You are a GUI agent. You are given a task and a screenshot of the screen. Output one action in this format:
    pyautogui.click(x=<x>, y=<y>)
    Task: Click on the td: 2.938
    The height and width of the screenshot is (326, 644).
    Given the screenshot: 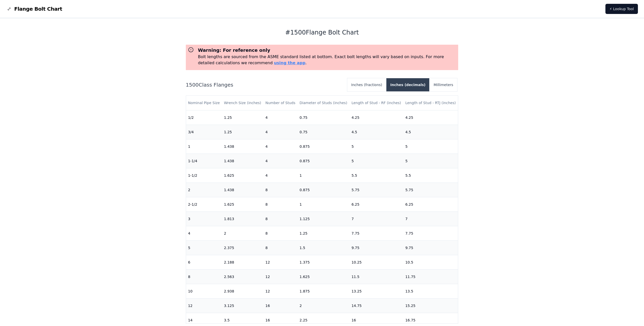 What is the action you would take?
    pyautogui.click(x=243, y=291)
    